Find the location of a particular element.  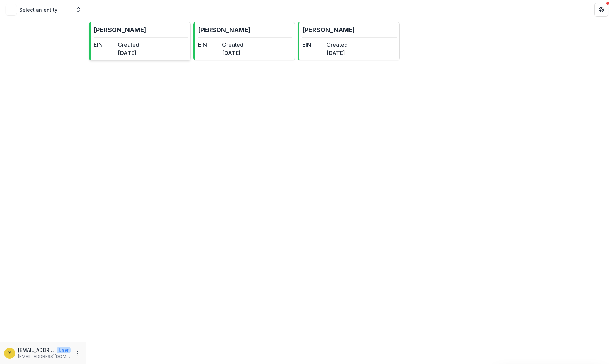

p: Select an entity is located at coordinates (38, 10).